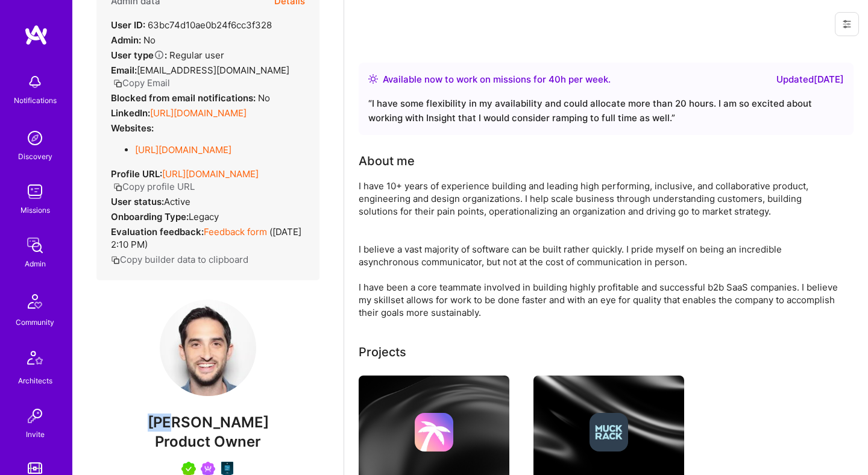 Image resolution: width=868 pixels, height=475 pixels. What do you see at coordinates (126, 40) in the screenshot?
I see `strong: Admin:` at bounding box center [126, 40].